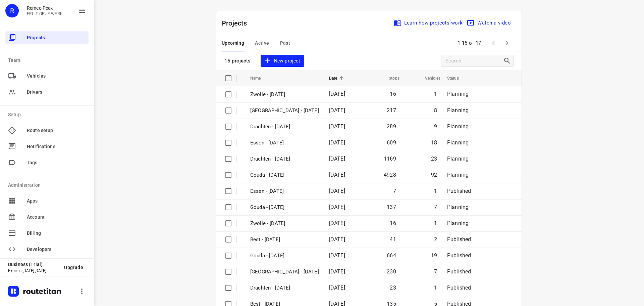  What do you see at coordinates (47, 163) in the screenshot?
I see `div: Tags` at bounding box center [47, 163].